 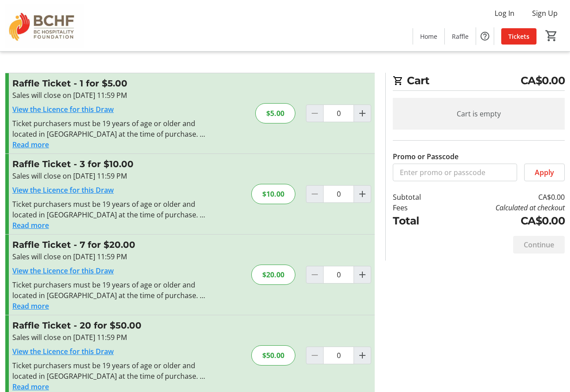 I want to click on input: Enter promo or passcode, so click(x=455, y=172).